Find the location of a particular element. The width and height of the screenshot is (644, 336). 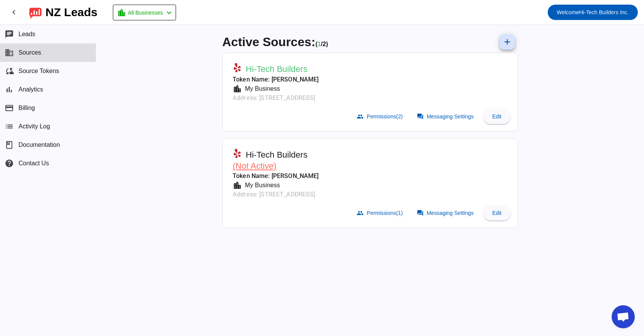

span: Sources is located at coordinates (30, 53).